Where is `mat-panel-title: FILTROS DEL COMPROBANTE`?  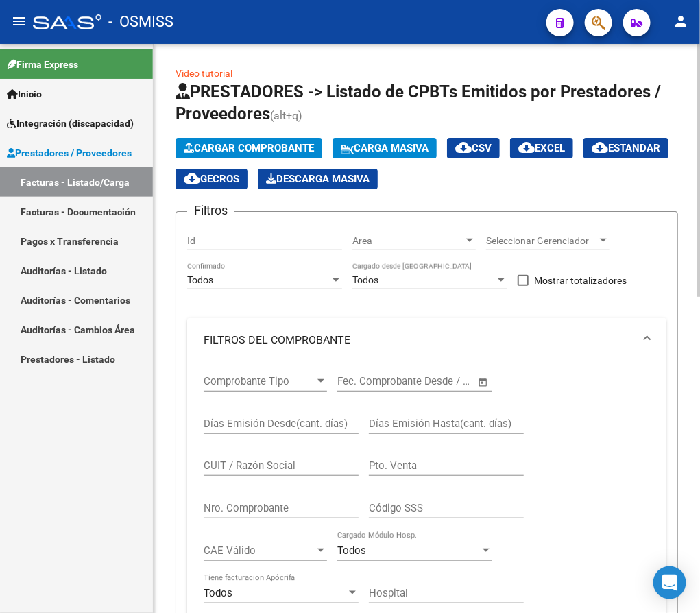 mat-panel-title: FILTROS DEL COMPROBANTE is located at coordinates (418, 340).